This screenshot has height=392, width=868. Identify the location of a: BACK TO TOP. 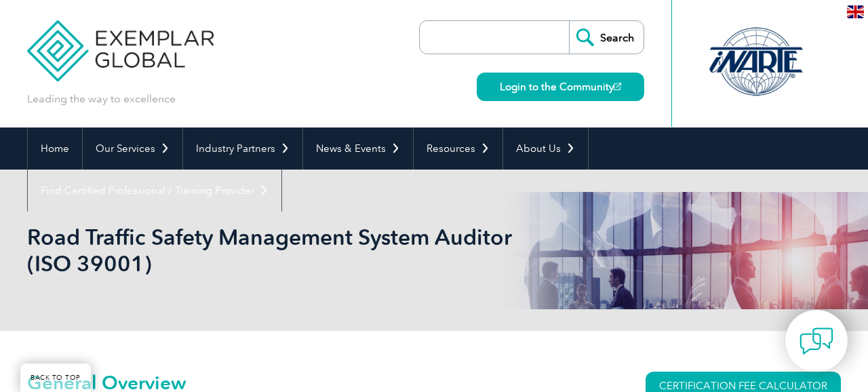
(56, 377).